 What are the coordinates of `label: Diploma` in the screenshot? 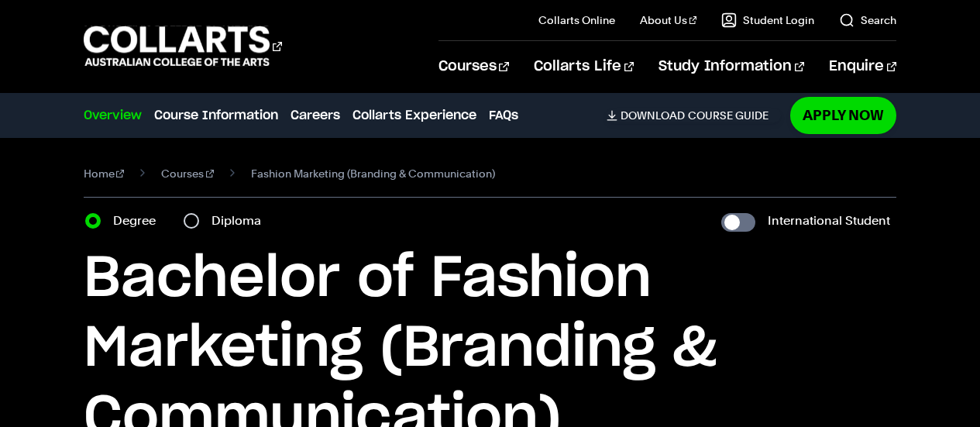 It's located at (241, 221).